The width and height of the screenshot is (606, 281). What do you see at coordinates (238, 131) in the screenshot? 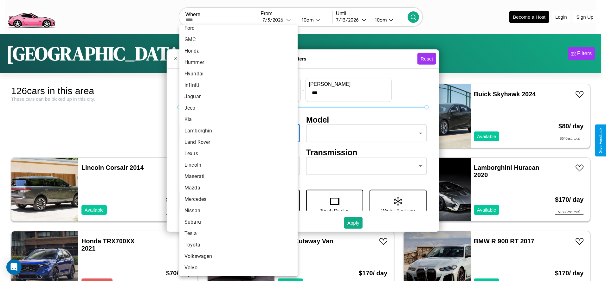
I see `li: Lamborghini` at bounding box center [238, 131].